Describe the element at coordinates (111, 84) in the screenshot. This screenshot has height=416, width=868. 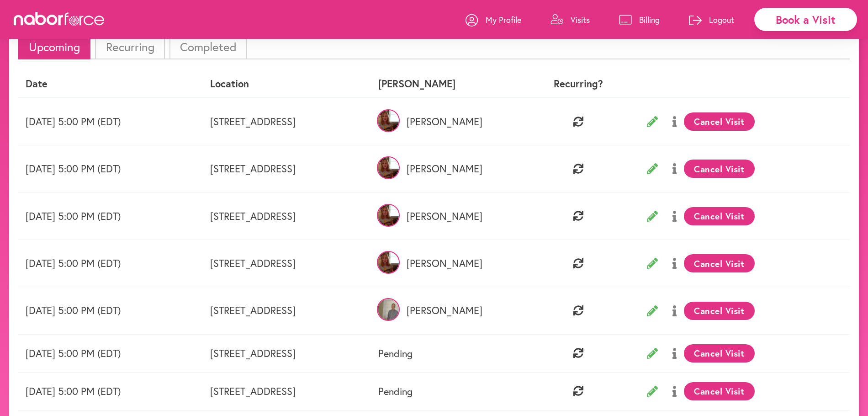
I see `th: Date` at that location.